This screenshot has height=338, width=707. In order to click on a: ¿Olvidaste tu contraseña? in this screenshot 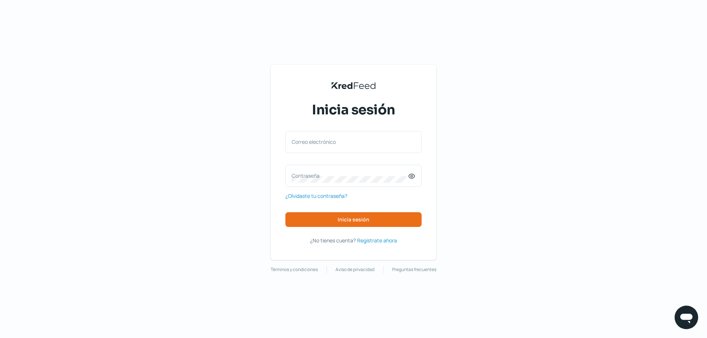, I will do `click(316, 196)`.